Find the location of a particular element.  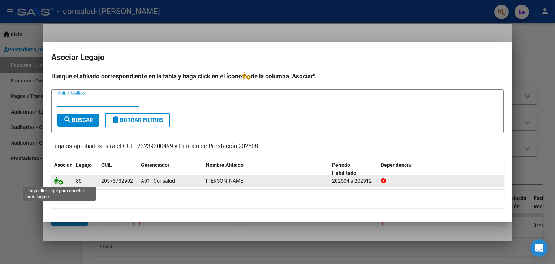

span: VIEITES GONZALO LIONEL is located at coordinates (225, 181).